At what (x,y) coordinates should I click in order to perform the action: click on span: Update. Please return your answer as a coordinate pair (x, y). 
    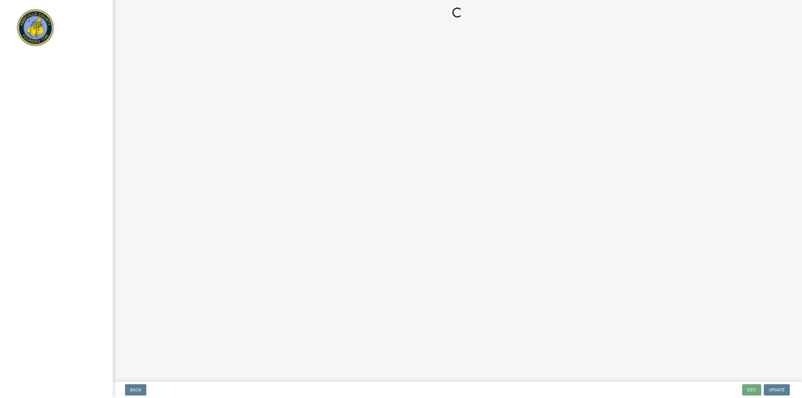
    Looking at the image, I should click on (777, 390).